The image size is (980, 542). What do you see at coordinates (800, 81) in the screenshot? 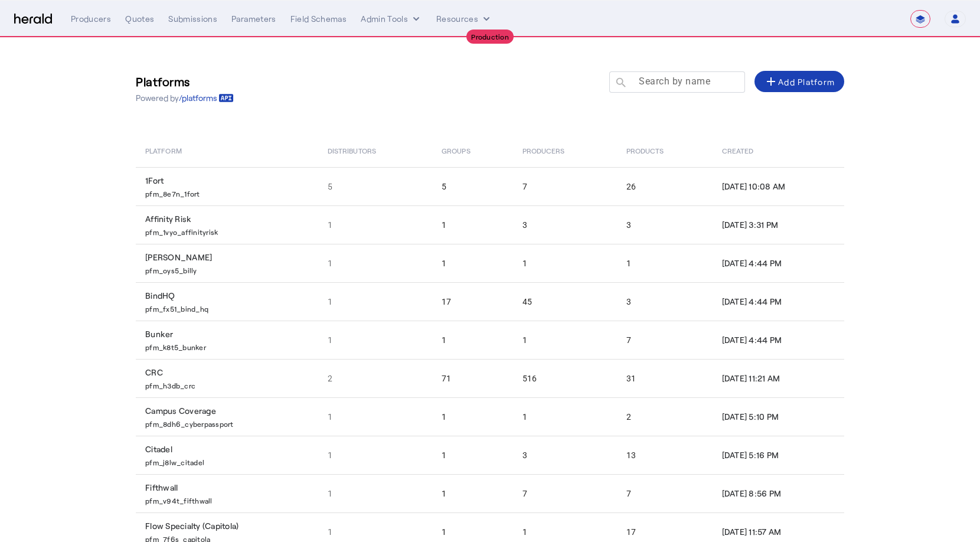
I see `button: Add Platform` at bounding box center [800, 81].